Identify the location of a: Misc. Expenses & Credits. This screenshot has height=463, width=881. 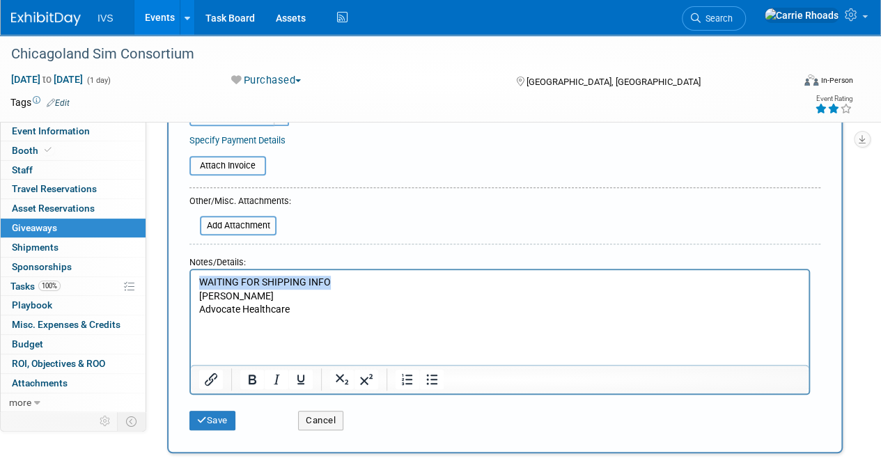
(73, 325).